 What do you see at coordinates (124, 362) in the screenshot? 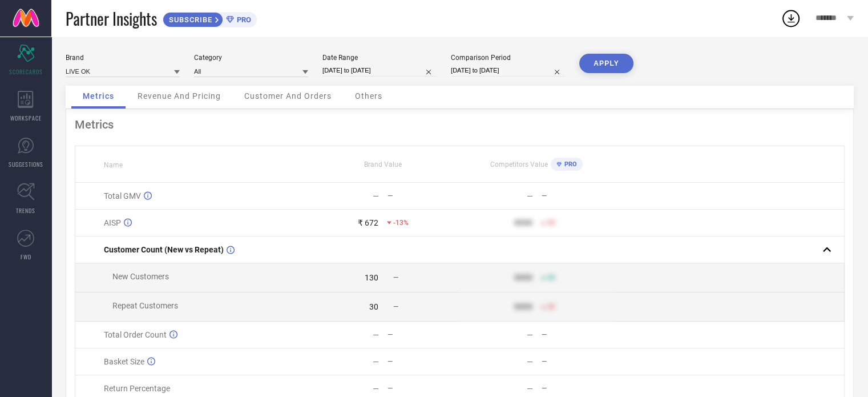
I see `span: Basket Size` at bounding box center [124, 362].